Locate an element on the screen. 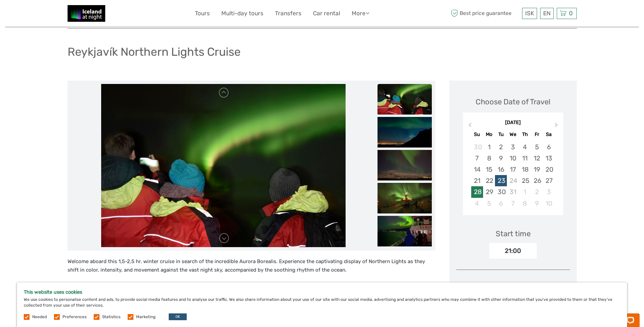 The width and height of the screenshot is (644, 327). div: 21:00 is located at coordinates (514, 251).